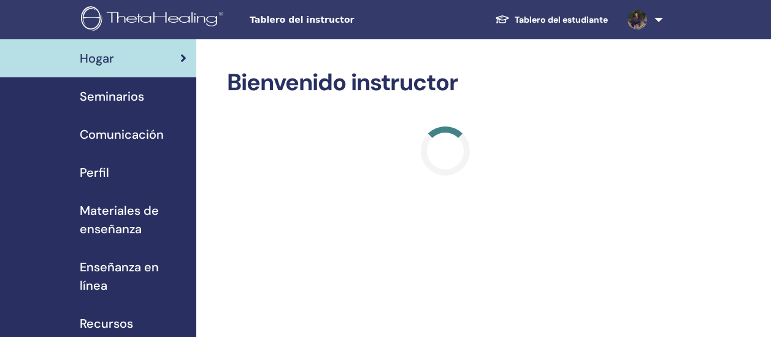  Describe the element at coordinates (502, 19) in the screenshot. I see `img: graduation-cap-white.svg` at that location.